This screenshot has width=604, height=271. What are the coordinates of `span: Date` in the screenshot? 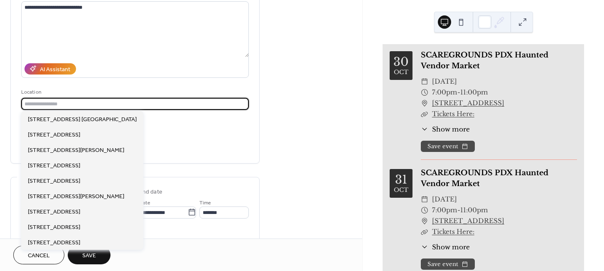 It's located at (145, 202).